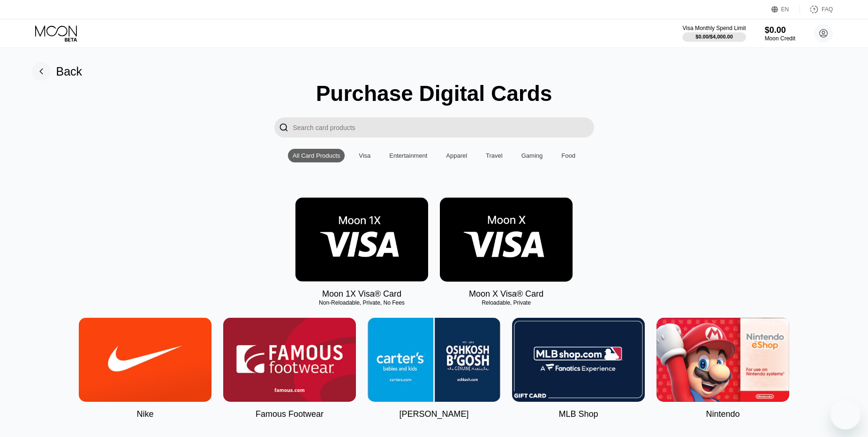 Image resolution: width=868 pixels, height=437 pixels. Describe the element at coordinates (780, 30) in the screenshot. I see `div: $0.00` at that location.